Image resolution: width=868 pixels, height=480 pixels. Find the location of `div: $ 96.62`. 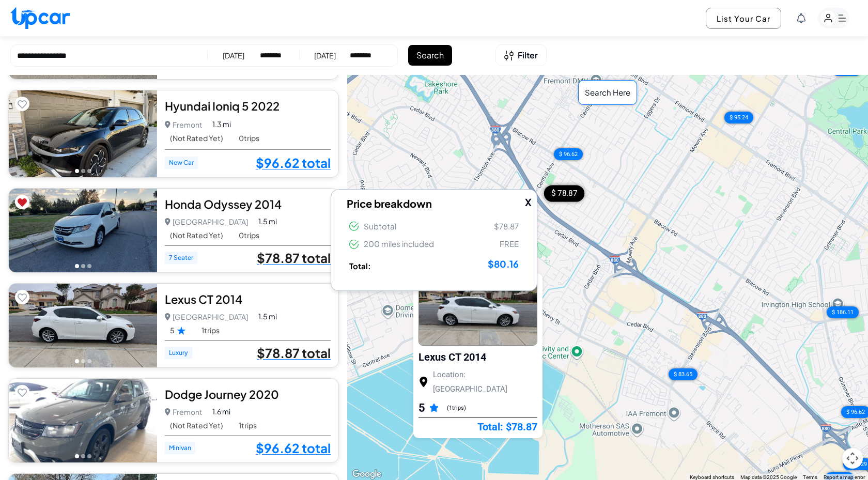

div: $ 96.62 is located at coordinates (568, 154).